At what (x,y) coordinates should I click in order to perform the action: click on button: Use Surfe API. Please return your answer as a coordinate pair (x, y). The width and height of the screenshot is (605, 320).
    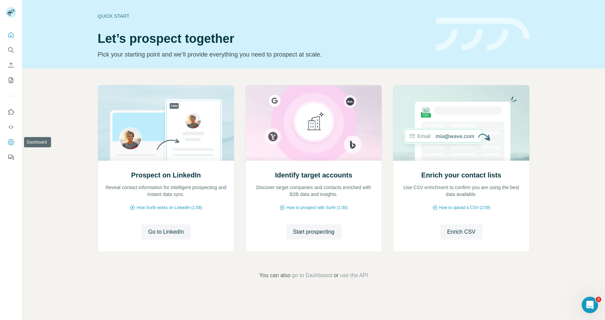
    Looking at the image, I should click on (11, 127).